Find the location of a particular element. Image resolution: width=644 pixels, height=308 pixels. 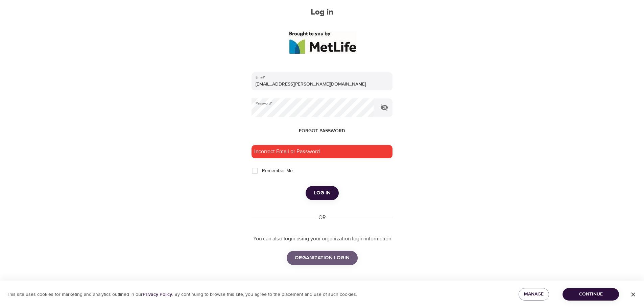

b: Privacy Policy is located at coordinates (157, 295).